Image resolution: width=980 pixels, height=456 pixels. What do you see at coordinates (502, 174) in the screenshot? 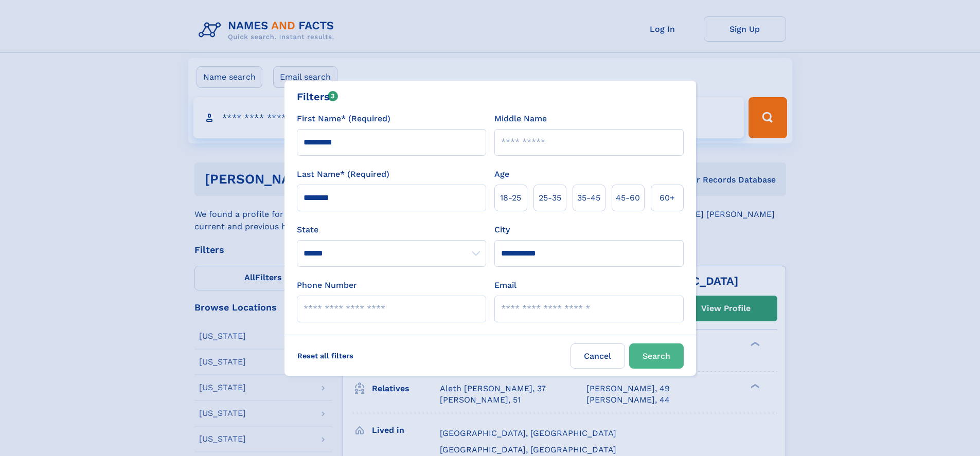
I see `label: Age` at bounding box center [502, 174].